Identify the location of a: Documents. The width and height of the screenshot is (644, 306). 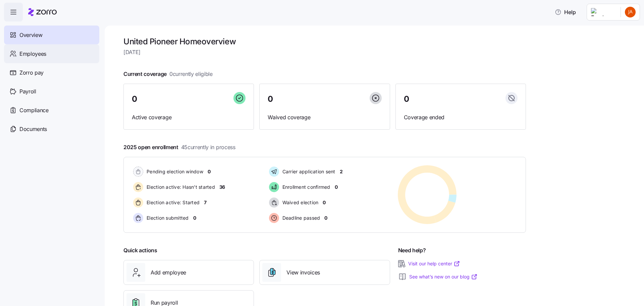
(51, 129).